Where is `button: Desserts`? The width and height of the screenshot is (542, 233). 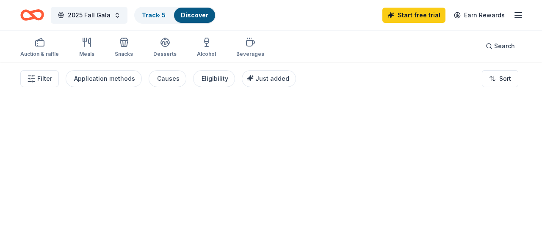 button: Desserts is located at coordinates (165, 48).